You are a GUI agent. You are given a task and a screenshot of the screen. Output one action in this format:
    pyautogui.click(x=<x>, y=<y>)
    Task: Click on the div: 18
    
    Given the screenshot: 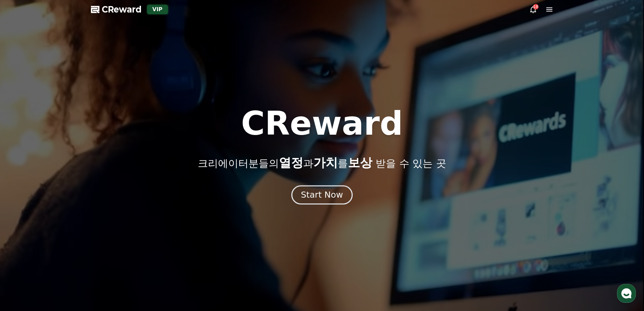 What is the action you would take?
    pyautogui.click(x=536, y=7)
    